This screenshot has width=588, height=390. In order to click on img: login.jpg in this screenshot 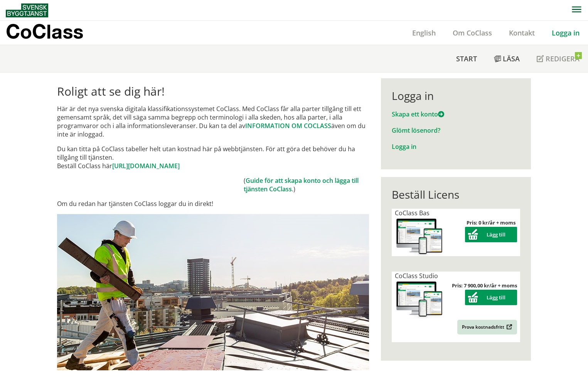, I will do `click(213, 292)`.